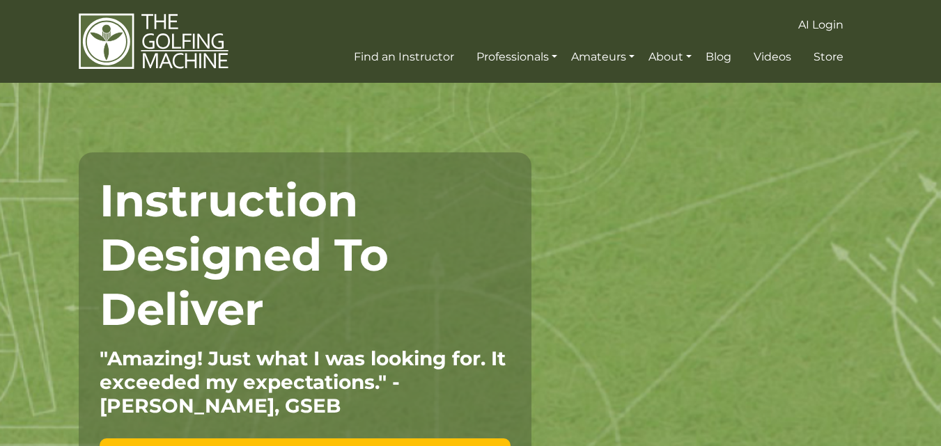 This screenshot has width=941, height=446. I want to click on a: Professionals, so click(517, 57).